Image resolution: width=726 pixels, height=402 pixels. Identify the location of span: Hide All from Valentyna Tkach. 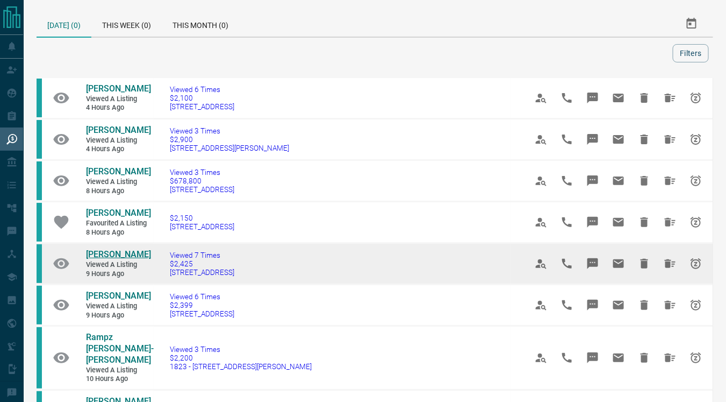
(670, 222).